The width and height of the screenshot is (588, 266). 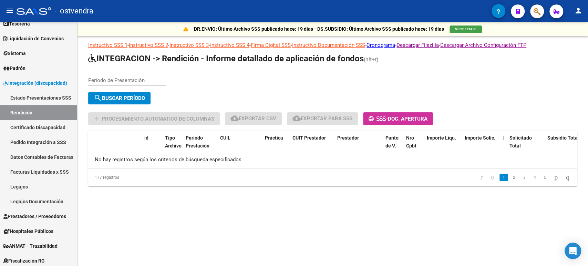 What do you see at coordinates (309, 138) in the screenshot?
I see `span: CUIT Prestador` at bounding box center [309, 138].